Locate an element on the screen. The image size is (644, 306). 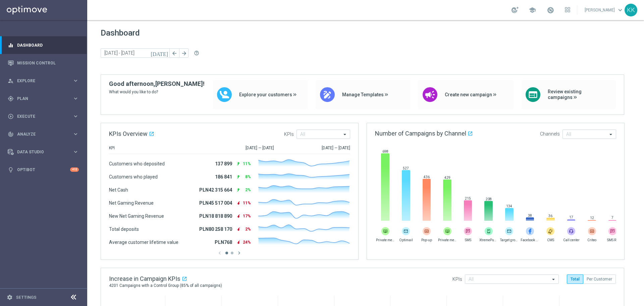
i: play_circle_outline is located at coordinates (11, 116).